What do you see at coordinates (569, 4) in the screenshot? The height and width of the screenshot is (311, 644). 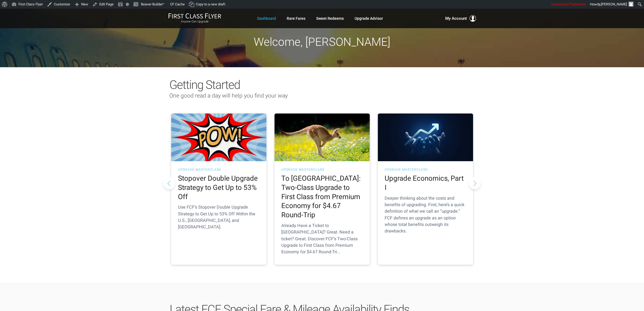 I see `span: Unsuspend Transients` at bounding box center [569, 4].